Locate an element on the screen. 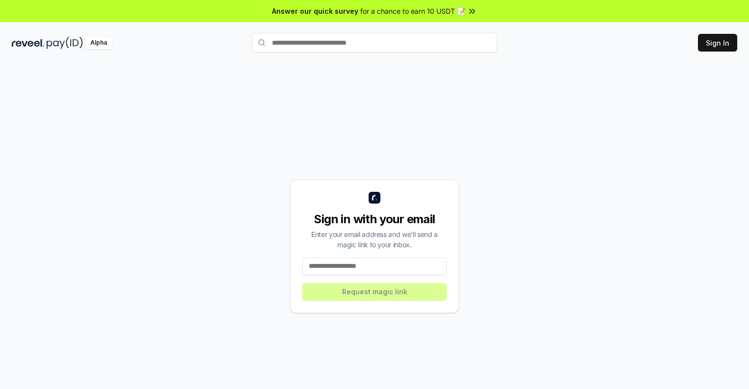 This screenshot has width=749, height=389. div: Sign in with your email is located at coordinates (374, 219).